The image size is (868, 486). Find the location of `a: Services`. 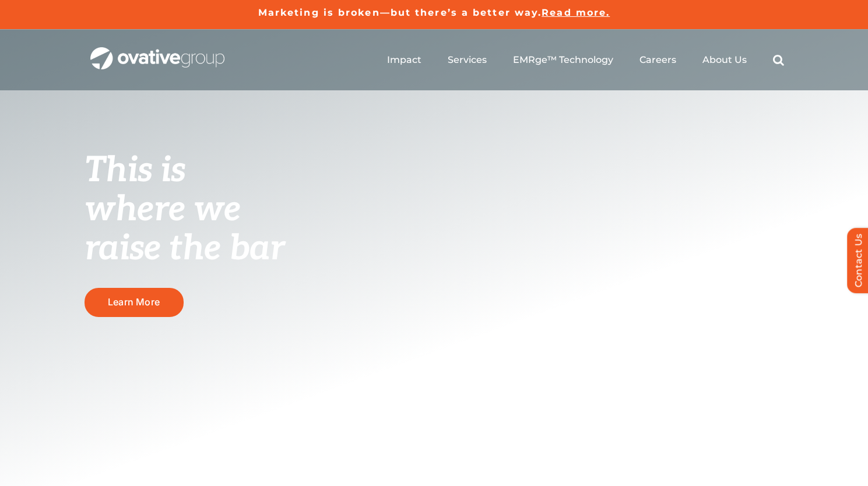

a: Services is located at coordinates (467, 60).